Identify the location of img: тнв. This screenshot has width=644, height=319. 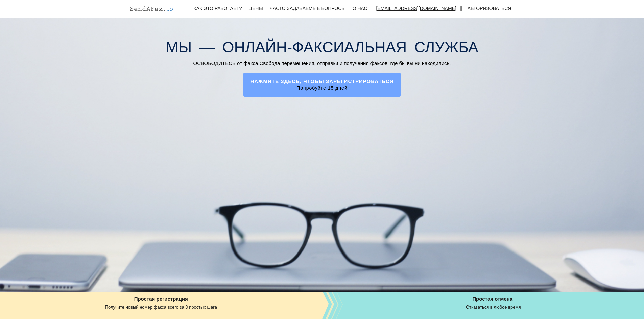
(332, 305).